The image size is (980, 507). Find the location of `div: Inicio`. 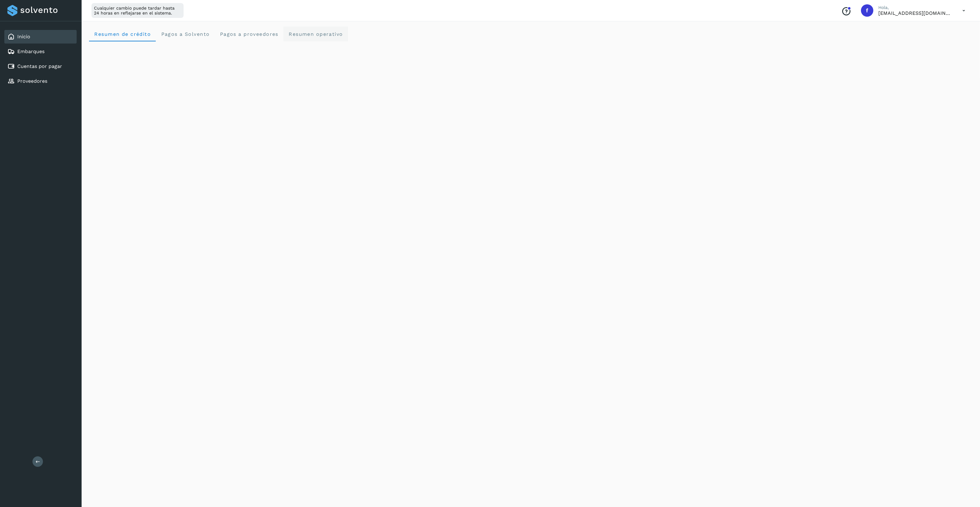

div: Inicio is located at coordinates (40, 37).